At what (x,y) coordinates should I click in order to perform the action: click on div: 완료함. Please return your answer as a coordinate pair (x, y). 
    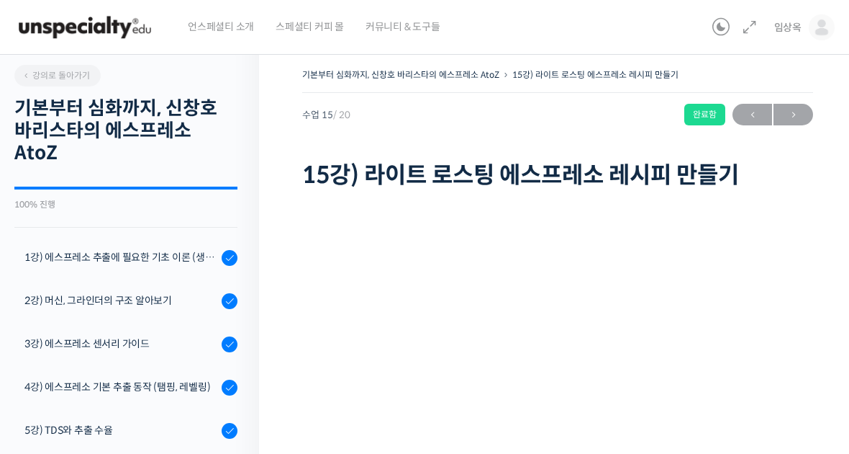
    Looking at the image, I should click on (705, 114).